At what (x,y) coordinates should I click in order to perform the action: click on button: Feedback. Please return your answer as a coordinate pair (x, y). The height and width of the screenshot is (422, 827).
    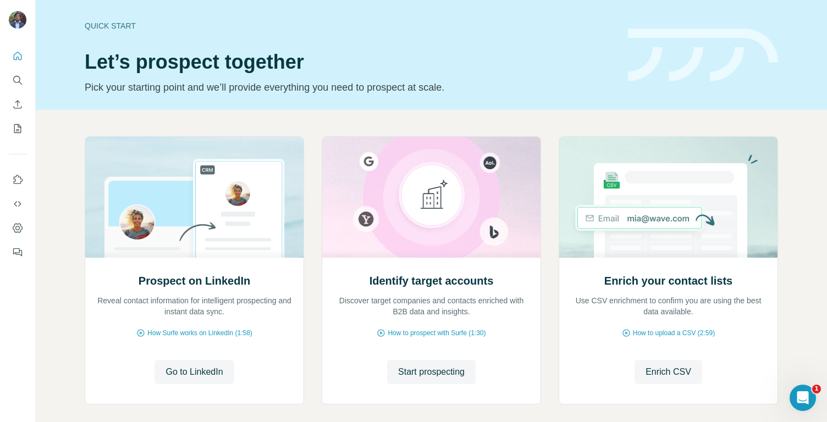
    Looking at the image, I should click on (18, 252).